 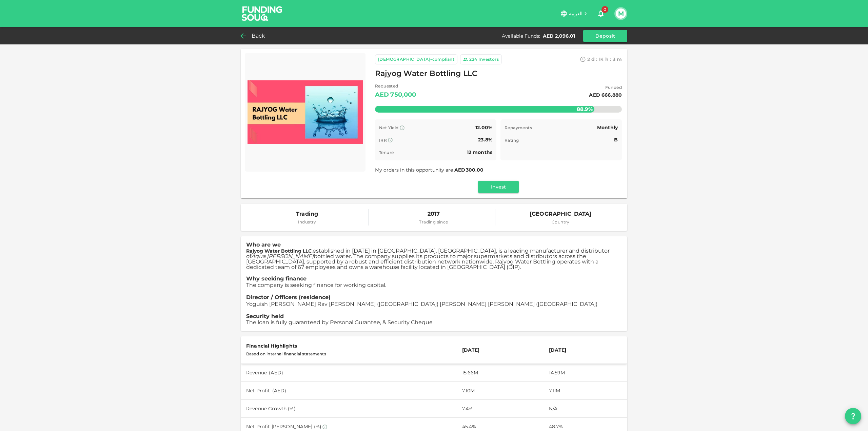 I want to click on span: Revenue, so click(x=257, y=372).